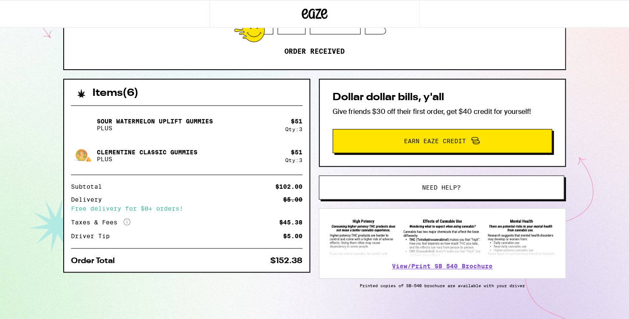 This screenshot has width=629, height=319. Describe the element at coordinates (442, 266) in the screenshot. I see `a: View/Print SB 540 Brochure` at that location.